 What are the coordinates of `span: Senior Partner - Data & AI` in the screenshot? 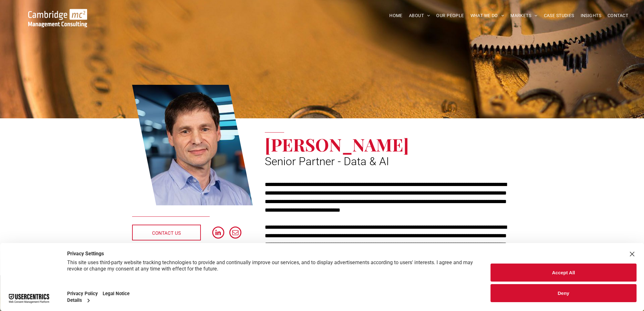 It's located at (327, 161).